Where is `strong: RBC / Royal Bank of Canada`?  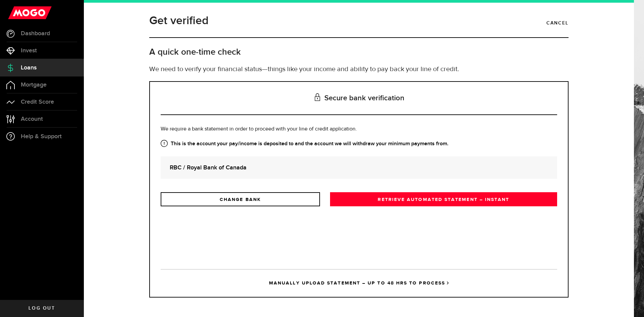
strong: RBC / Royal Bank of Canada is located at coordinates (359, 167).